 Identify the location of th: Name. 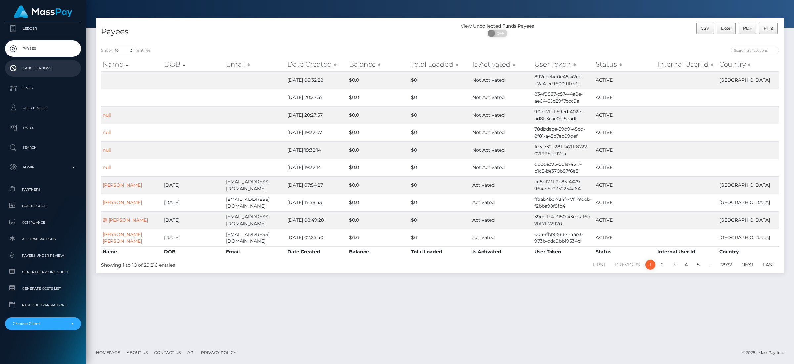
(132, 252).